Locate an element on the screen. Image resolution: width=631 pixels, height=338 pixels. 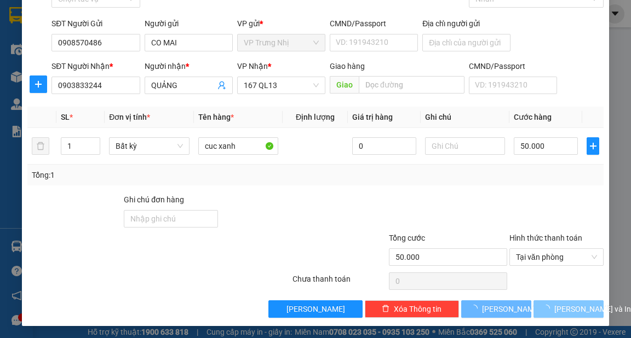
input: VD: Bàn, Ghế is located at coordinates (238, 146).